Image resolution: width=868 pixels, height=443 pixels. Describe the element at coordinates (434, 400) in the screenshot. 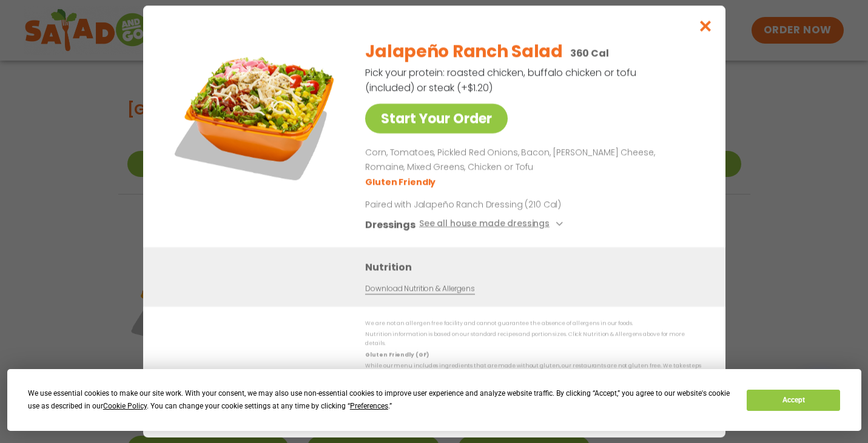

I see `div: Cookie Consent Prompt` at that location.